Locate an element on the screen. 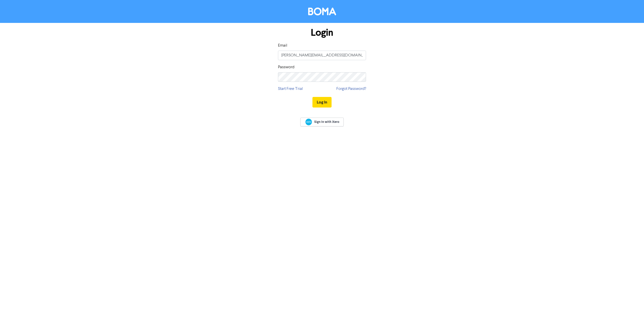 The height and width of the screenshot is (320, 644). a: Forgot Password? is located at coordinates (351, 89).